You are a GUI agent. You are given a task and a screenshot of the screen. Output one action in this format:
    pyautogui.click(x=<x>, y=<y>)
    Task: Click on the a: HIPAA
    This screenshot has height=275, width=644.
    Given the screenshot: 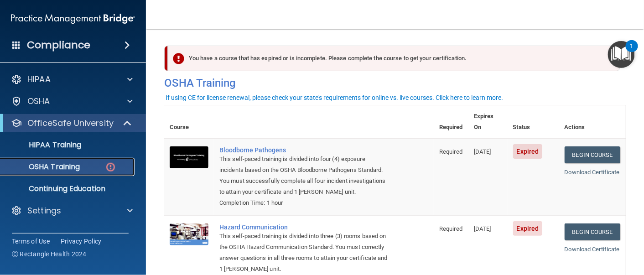 What is the action you would take?
    pyautogui.click(x=71, y=79)
    